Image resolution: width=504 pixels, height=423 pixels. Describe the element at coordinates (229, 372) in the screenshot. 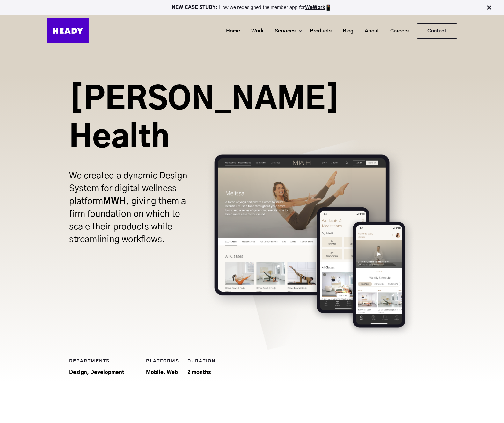

I see `p: 2 months` at that location.